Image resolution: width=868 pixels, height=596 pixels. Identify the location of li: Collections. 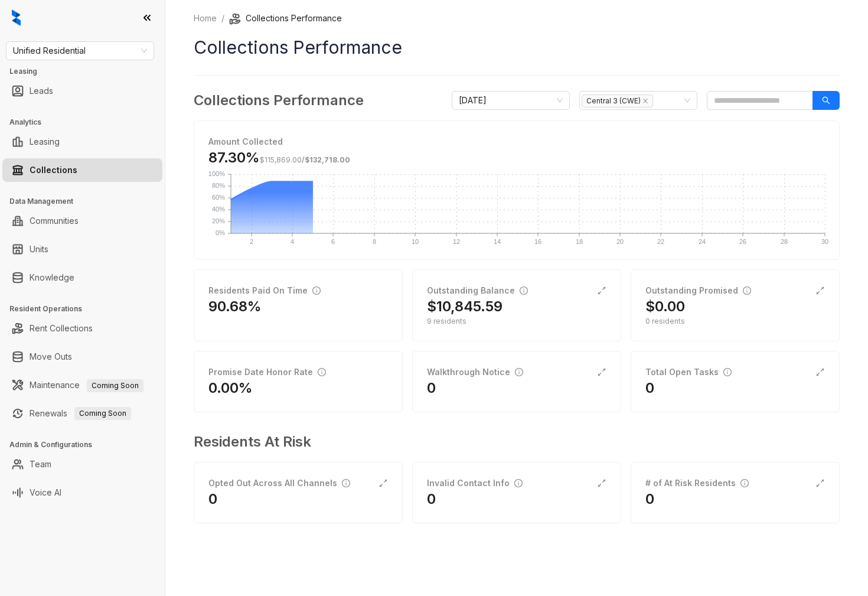
(82, 170).